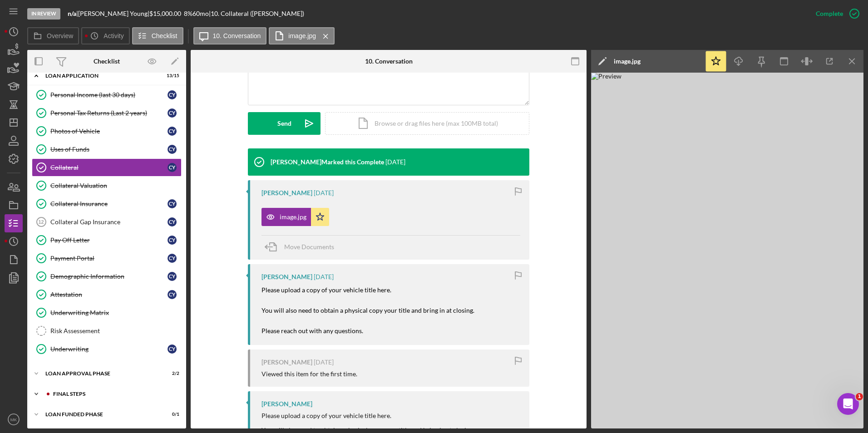 The height and width of the screenshot is (433, 868). What do you see at coordinates (107, 204) in the screenshot?
I see `a: Collateral InsuranceCY` at bounding box center [107, 204].